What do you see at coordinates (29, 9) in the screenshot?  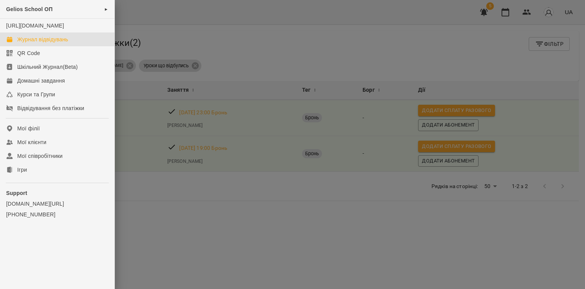 I see `span: Gelios School ОП` at bounding box center [29, 9].